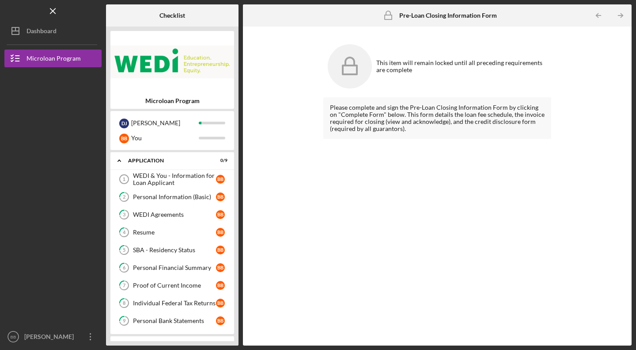  What do you see at coordinates (175, 250) in the screenshot?
I see `div: SBA - Residency Status` at bounding box center [175, 250].